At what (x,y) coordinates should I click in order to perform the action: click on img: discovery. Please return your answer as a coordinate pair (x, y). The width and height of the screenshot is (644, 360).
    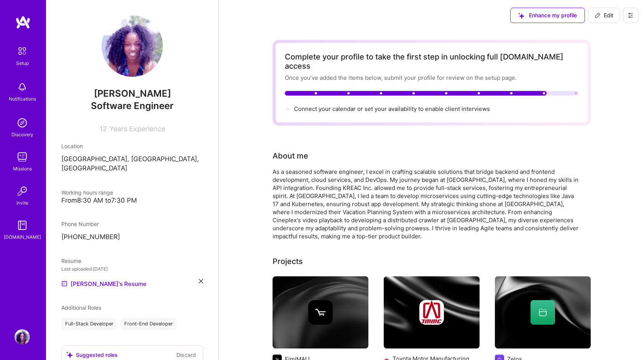
    Looking at the image, I should click on (22, 123).